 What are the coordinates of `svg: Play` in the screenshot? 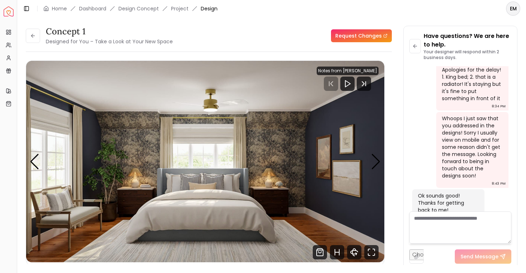 It's located at (347, 84).